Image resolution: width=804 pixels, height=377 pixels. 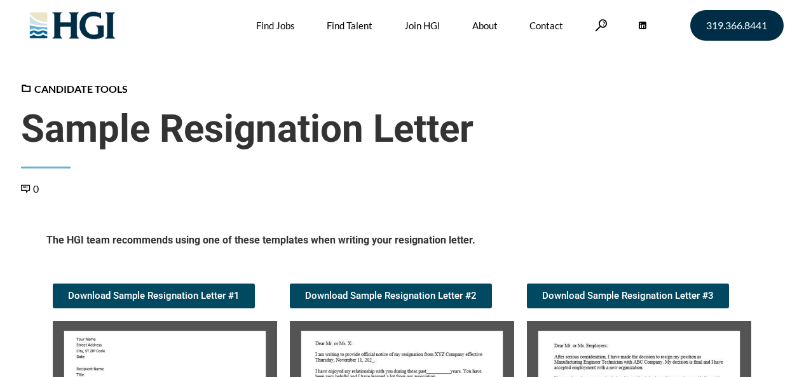 What do you see at coordinates (628, 295) in the screenshot?
I see `a: Download Sample Resignation Letter #3` at bounding box center [628, 295].